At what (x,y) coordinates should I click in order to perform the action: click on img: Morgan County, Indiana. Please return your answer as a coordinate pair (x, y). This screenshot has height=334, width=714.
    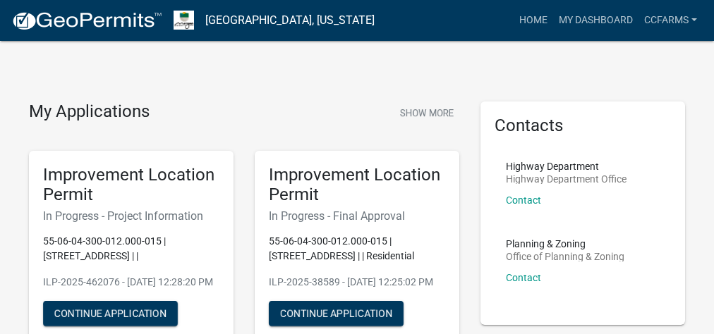
    Looking at the image, I should click on (183, 20).